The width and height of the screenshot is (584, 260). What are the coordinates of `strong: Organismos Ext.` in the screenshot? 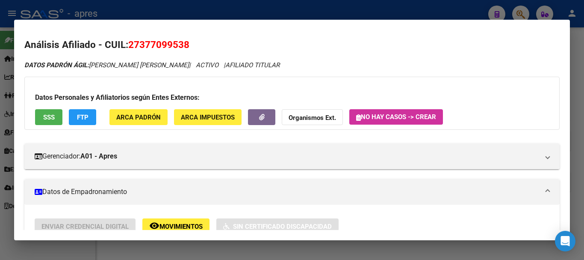 It's located at (312, 118).